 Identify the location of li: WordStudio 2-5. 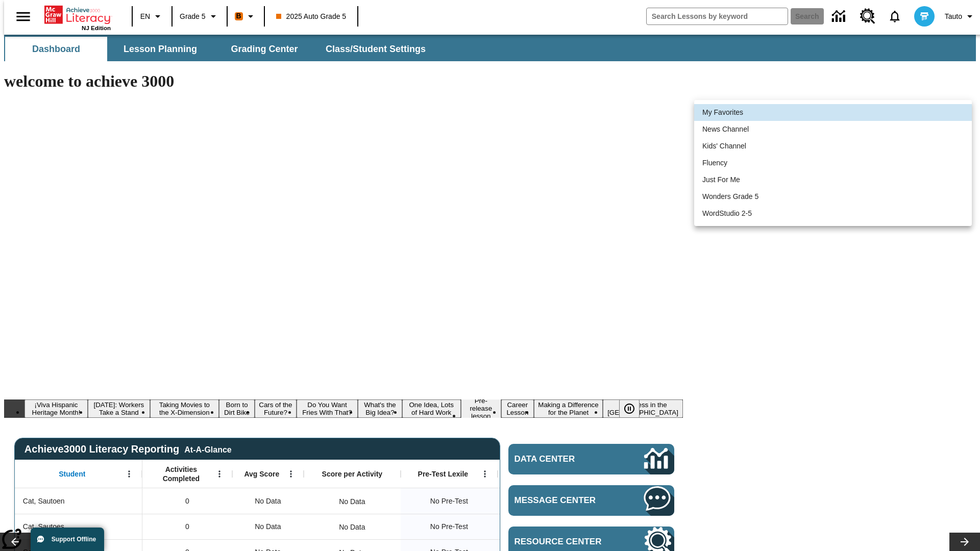
(833, 213).